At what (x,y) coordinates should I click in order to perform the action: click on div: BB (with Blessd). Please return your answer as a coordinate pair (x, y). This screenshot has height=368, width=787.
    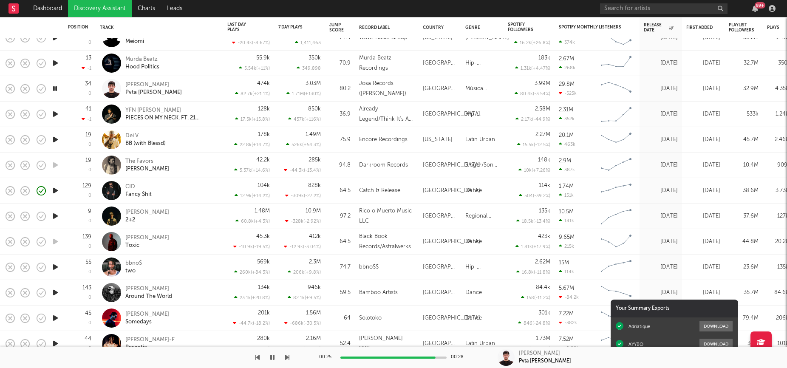
    Looking at the image, I should click on (145, 144).